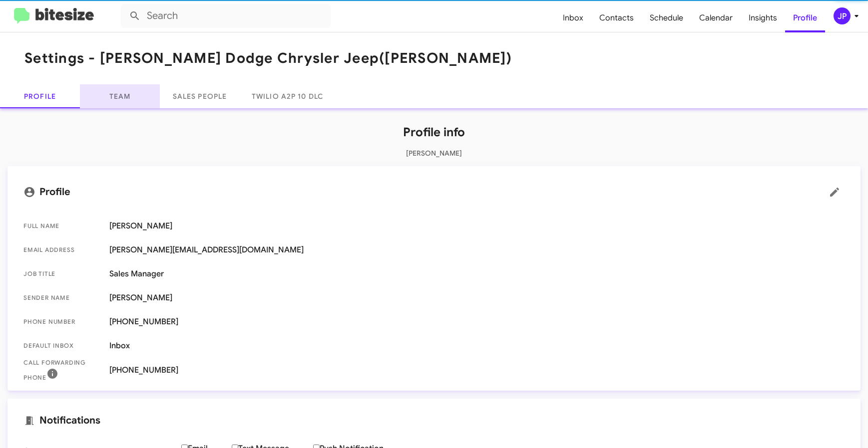 Image resolution: width=868 pixels, height=448 pixels. Describe the element at coordinates (200, 96) in the screenshot. I see `a: Sales People` at that location.